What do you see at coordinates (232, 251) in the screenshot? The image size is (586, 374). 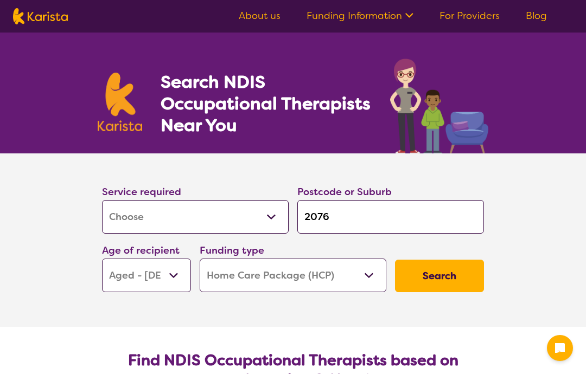 I see `label: Funding type` at bounding box center [232, 251].